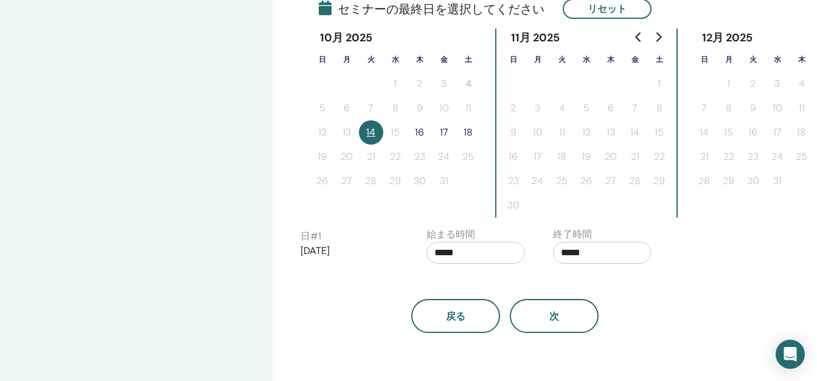 Image resolution: width=817 pixels, height=381 pixels. Describe the element at coordinates (346, 38) in the screenshot. I see `div: 10月 2025` at that location.